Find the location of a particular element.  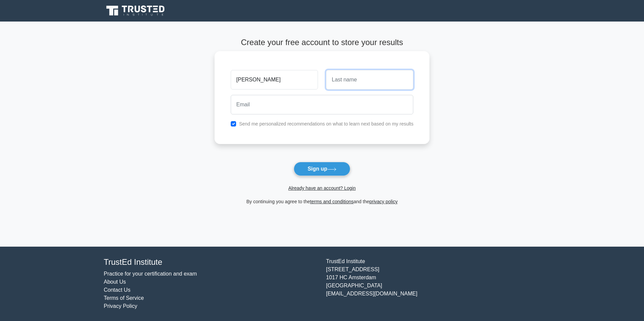

a: Privacy Policy is located at coordinates (121, 306).